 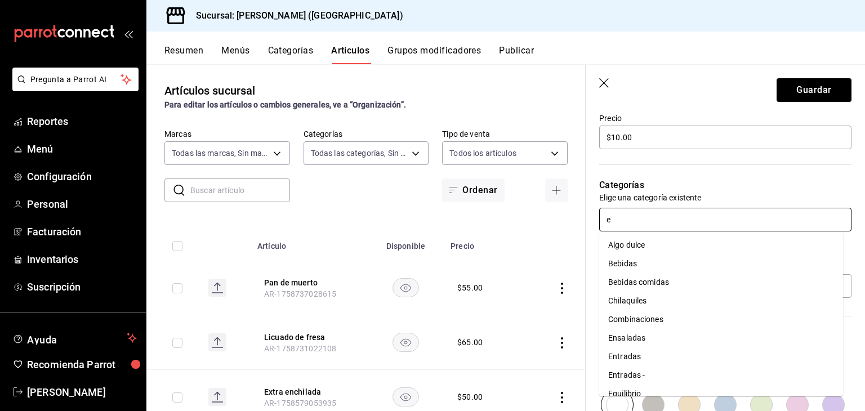 What do you see at coordinates (128, 34) in the screenshot?
I see `button: open_drawer_menu` at bounding box center [128, 34].